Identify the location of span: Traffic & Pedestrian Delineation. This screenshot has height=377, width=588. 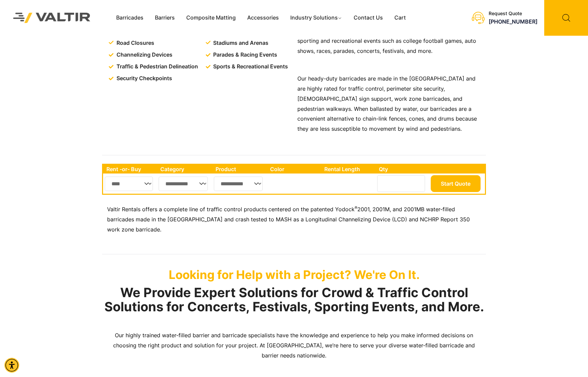
(156, 67).